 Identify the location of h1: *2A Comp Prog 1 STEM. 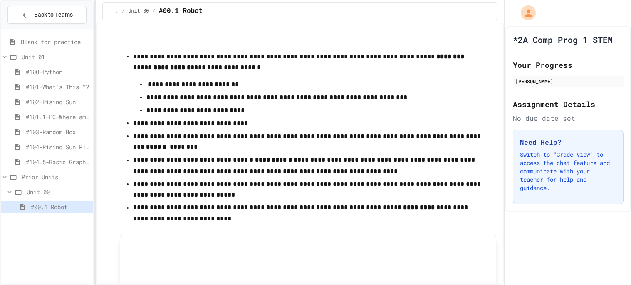
(563, 40).